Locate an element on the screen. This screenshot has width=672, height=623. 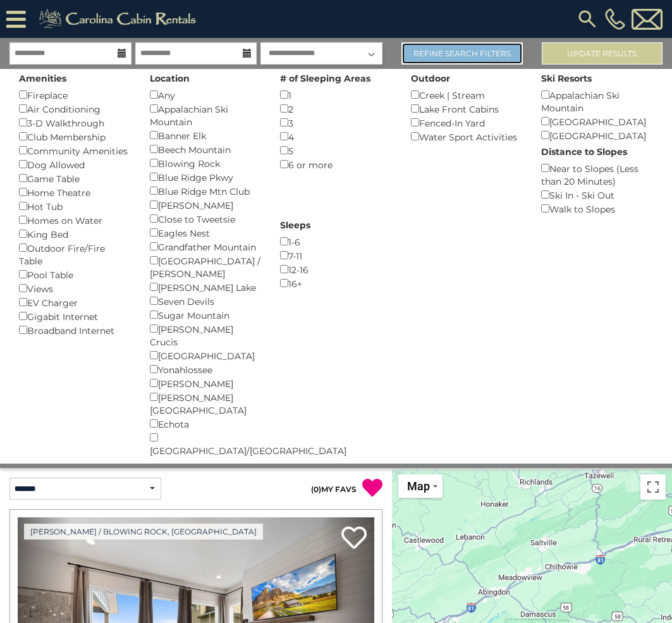
label: Outdoor is located at coordinates (431, 78).